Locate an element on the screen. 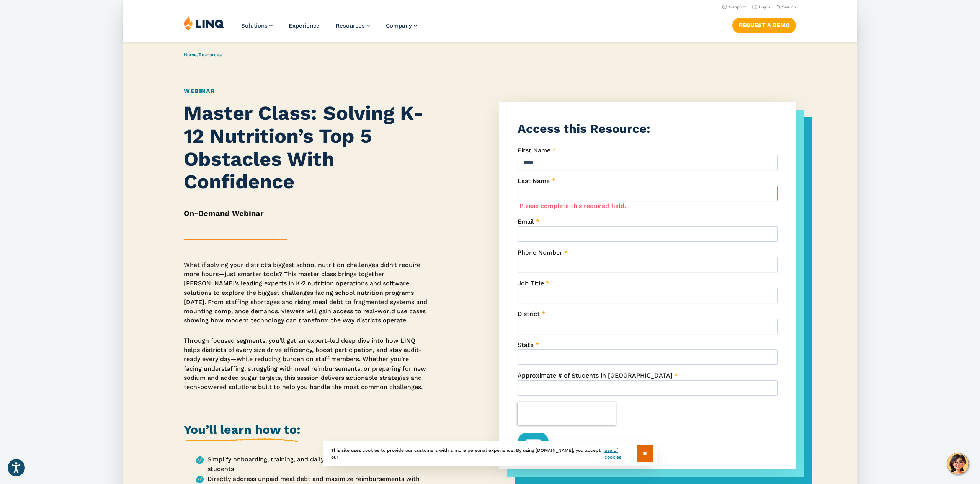 The height and width of the screenshot is (484, 980). span: Job Title is located at coordinates (531, 283).